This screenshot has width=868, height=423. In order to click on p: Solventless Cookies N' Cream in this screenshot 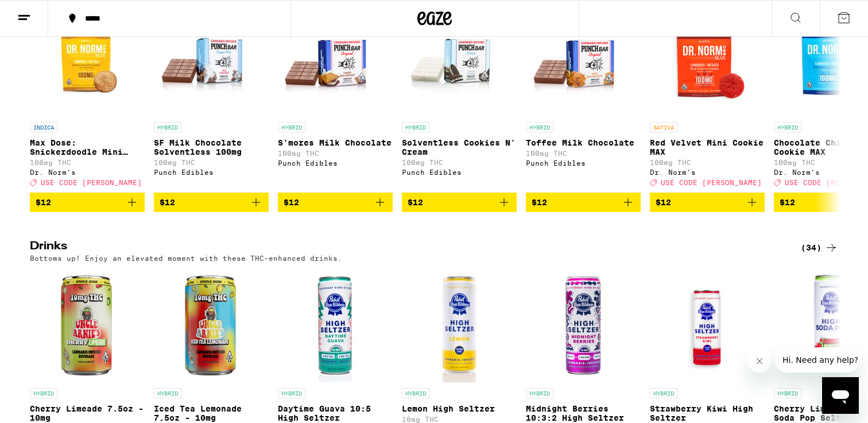, I will do `click(459, 147)`.